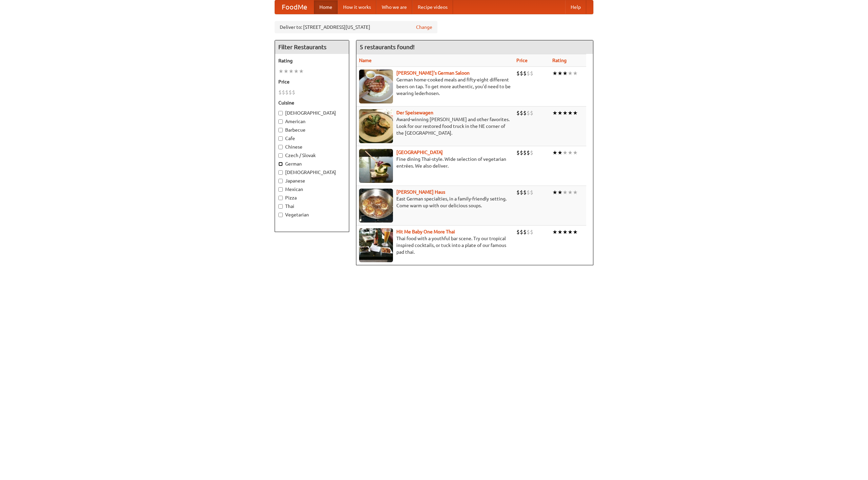 The image size is (868, 480). Describe the element at coordinates (395, 7) in the screenshot. I see `a: Who we are` at that location.